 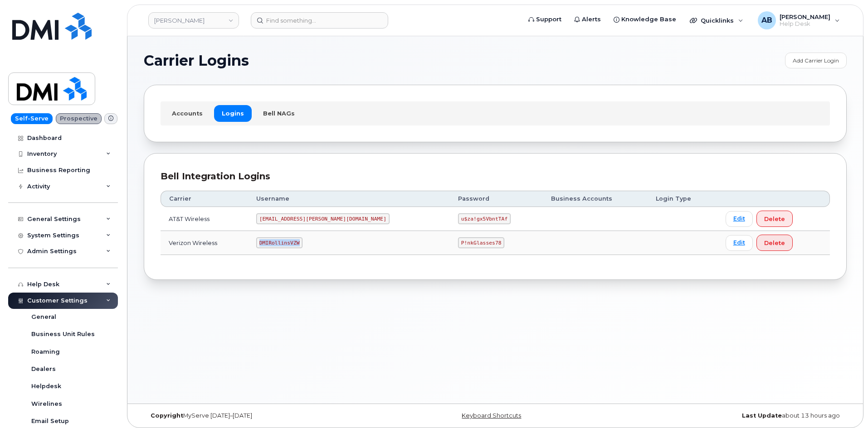 What do you see at coordinates (729, 416) in the screenshot?
I see `div: about 13 hours ago` at bounding box center [729, 416].